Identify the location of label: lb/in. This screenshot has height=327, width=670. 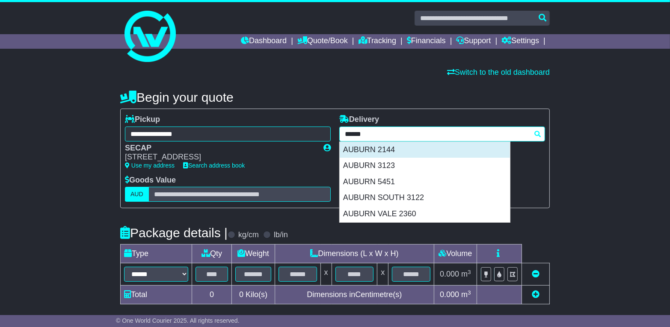
(281, 235).